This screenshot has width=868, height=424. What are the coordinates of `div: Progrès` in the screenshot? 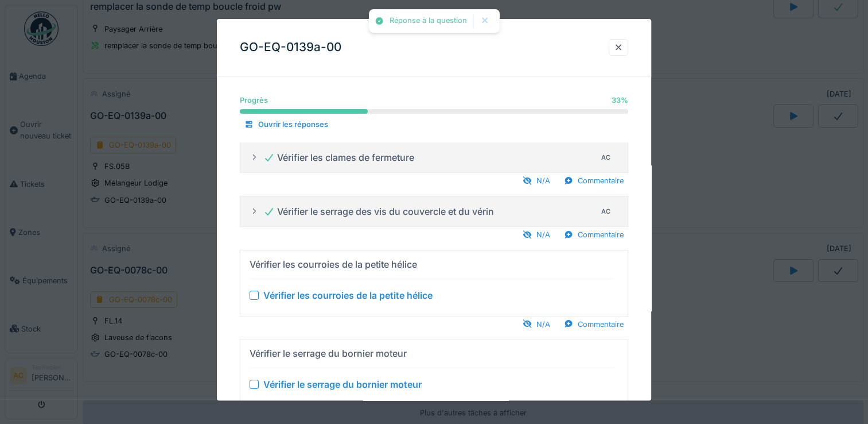 It's located at (254, 100).